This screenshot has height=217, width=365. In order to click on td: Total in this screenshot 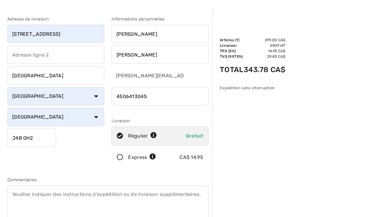, I will do `click(232, 70)`.